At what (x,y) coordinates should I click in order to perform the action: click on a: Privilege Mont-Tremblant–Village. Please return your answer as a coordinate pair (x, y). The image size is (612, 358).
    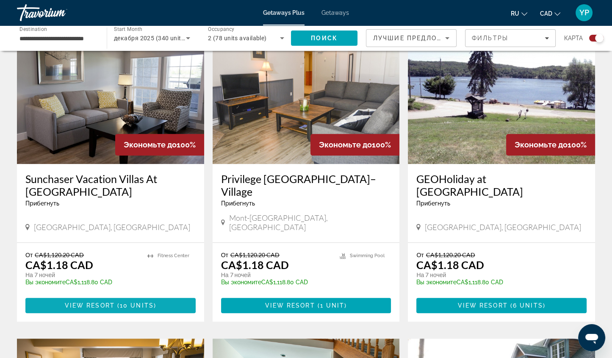
    Looking at the image, I should click on (306, 96).